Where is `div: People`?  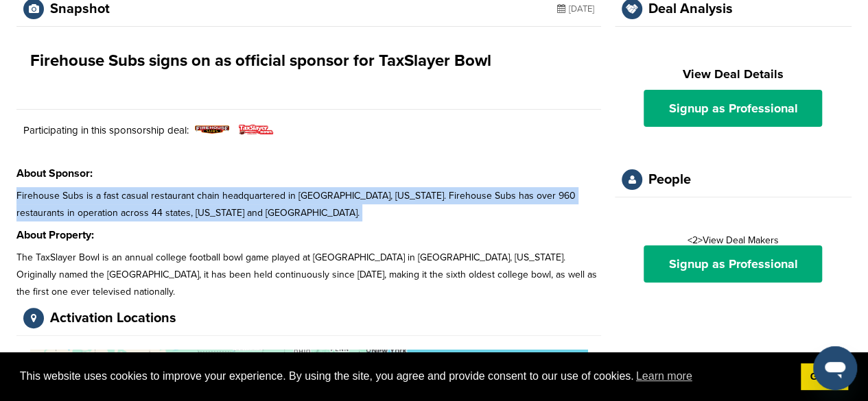
div: People is located at coordinates (669, 180).